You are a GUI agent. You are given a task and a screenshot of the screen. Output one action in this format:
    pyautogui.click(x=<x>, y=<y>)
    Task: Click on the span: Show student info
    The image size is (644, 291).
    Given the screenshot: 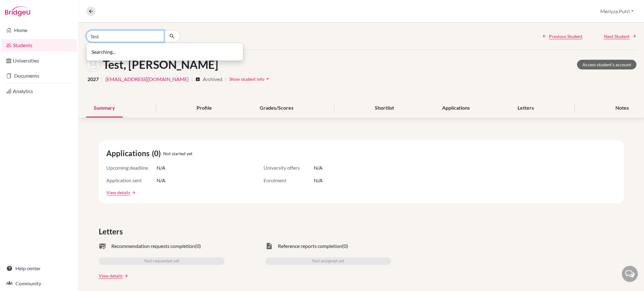 What is the action you would take?
    pyautogui.click(x=247, y=79)
    